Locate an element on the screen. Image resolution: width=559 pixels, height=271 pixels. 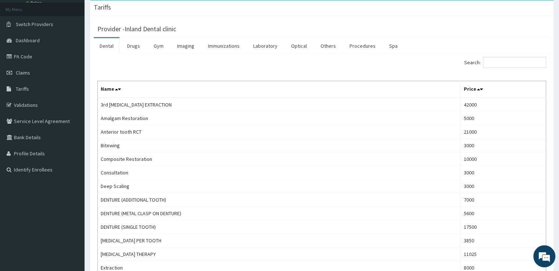
td: Consultation is located at coordinates (279, 173).